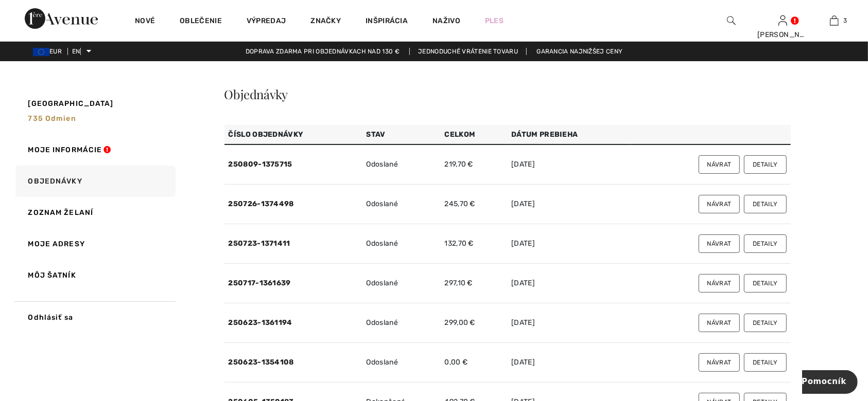 Image resolution: width=868 pixels, height=401 pixels. What do you see at coordinates (260, 322) in the screenshot?
I see `a: 250623-1361194` at bounding box center [260, 322].